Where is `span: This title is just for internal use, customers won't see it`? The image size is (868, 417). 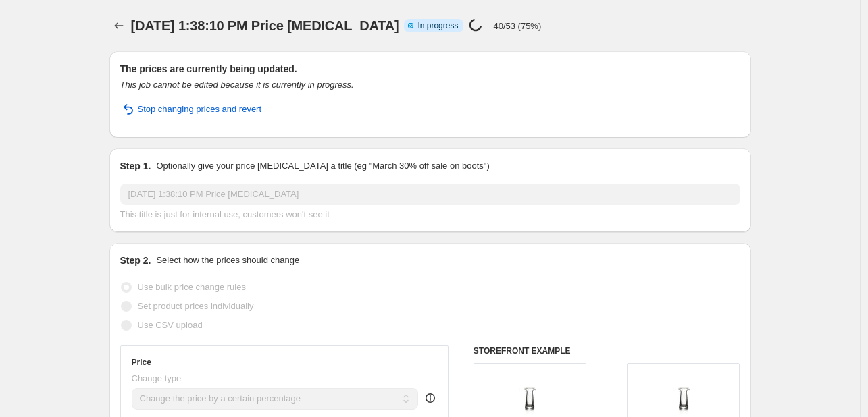
span: This title is just for internal use, customers won't see it is located at coordinates (225, 214).